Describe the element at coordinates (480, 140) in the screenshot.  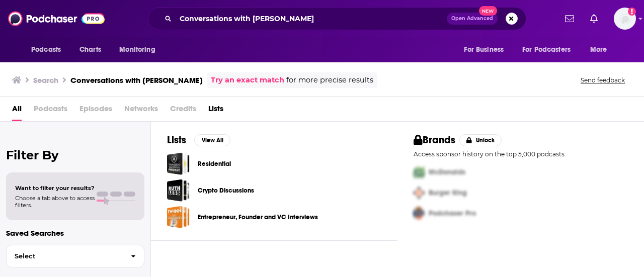
I see `button: Unlock` at that location.